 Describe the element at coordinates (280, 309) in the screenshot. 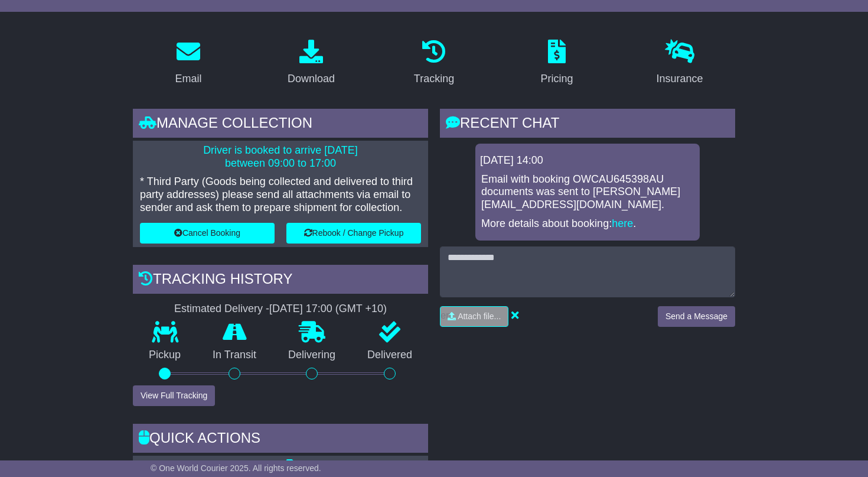

I see `div: Estimated Delivery -` at that location.